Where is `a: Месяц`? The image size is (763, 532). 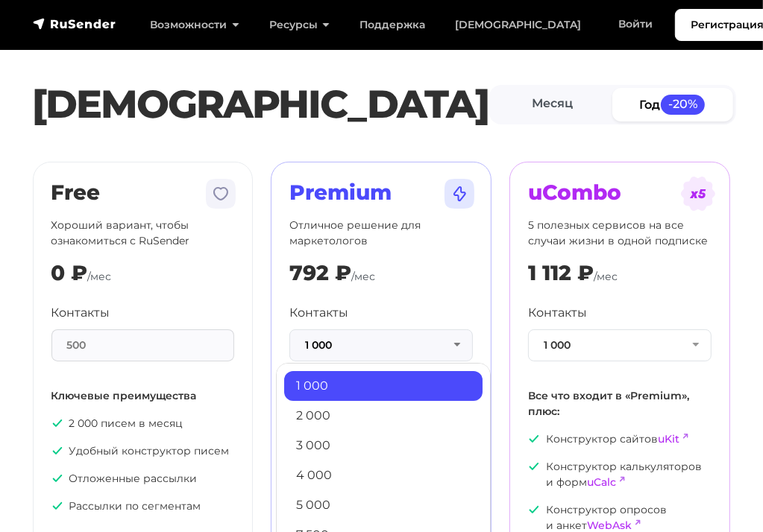
a: Месяц is located at coordinates (552, 104).